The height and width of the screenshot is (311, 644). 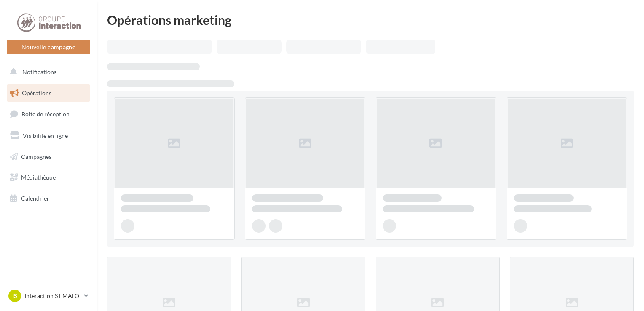 I want to click on a: Médiathèque, so click(x=48, y=177).